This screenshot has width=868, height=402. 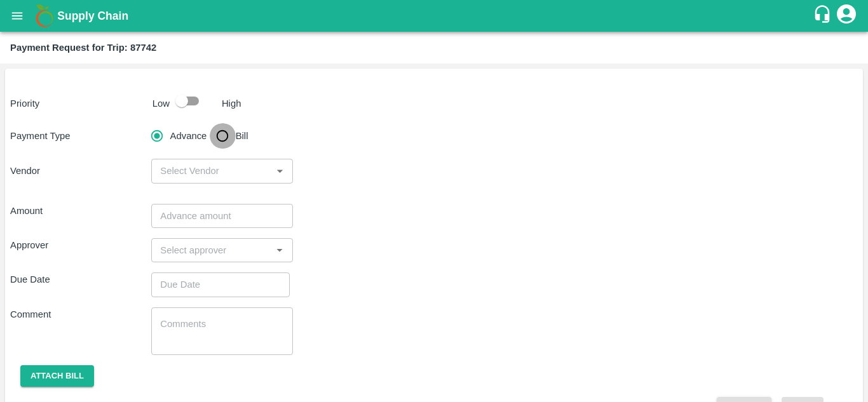 What do you see at coordinates (434, 16) in the screenshot?
I see `a: Supply Chain` at bounding box center [434, 16].